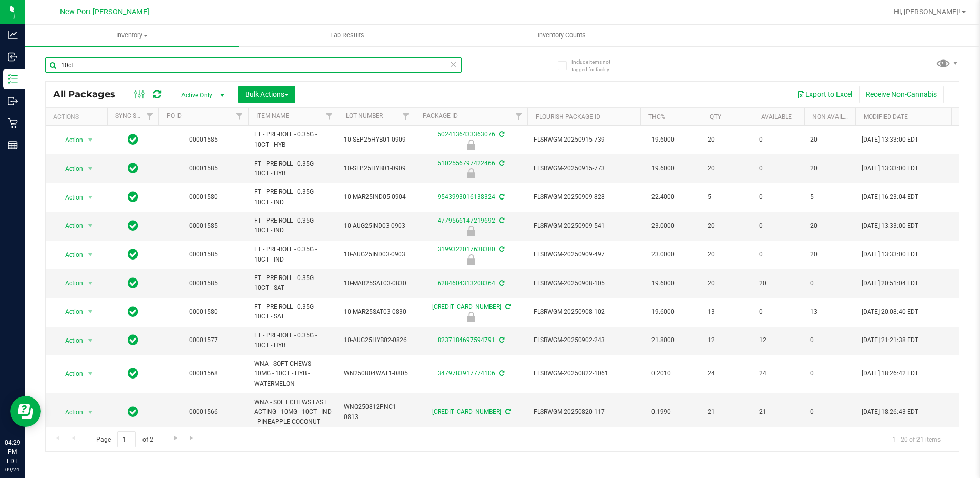 The image size is (980, 478). Describe the element at coordinates (376, 168) in the screenshot. I see `span: 10-SEP25HYB01-0909` at that location.